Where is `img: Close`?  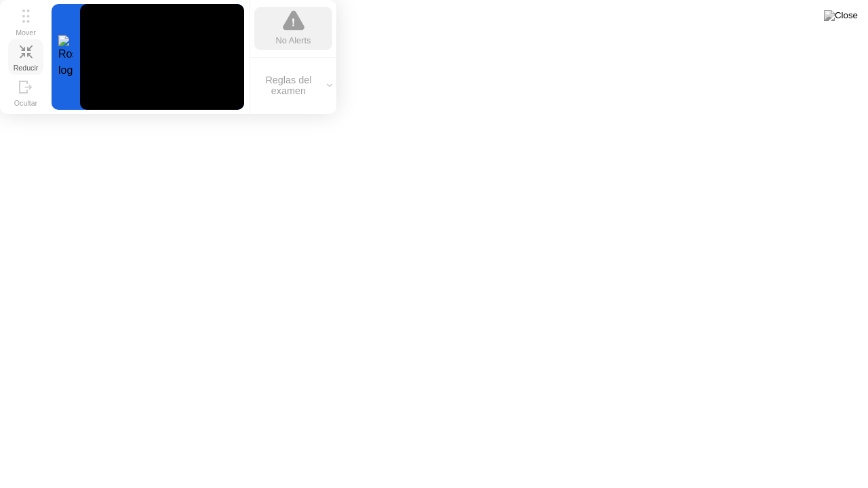
img: Close is located at coordinates (841, 16).